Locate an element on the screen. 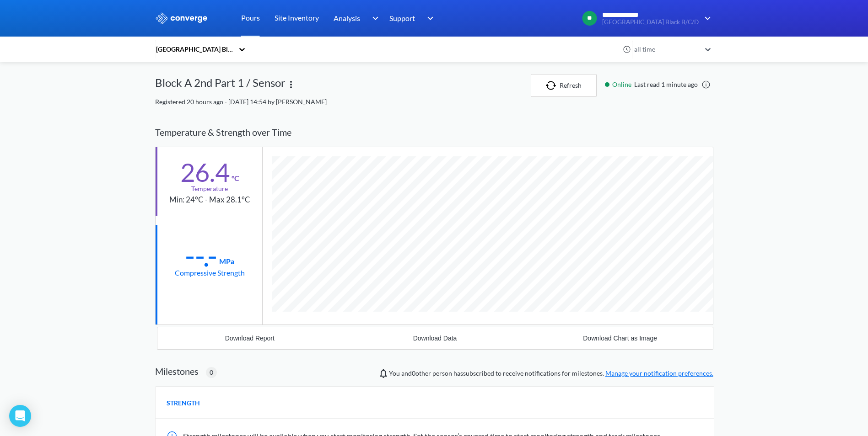 The height and width of the screenshot is (436, 868). h2: Milestones is located at coordinates (177, 371).